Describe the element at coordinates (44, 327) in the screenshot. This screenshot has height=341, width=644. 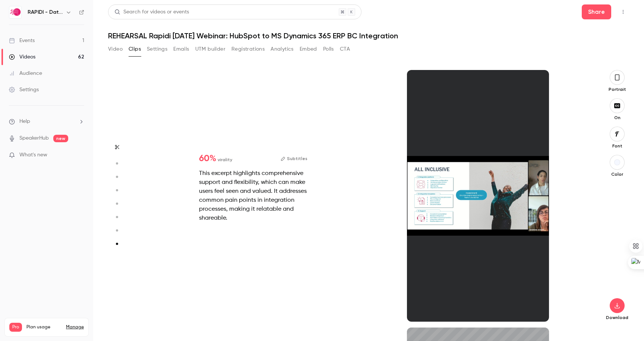
I see `span: Plan usage` at that location.